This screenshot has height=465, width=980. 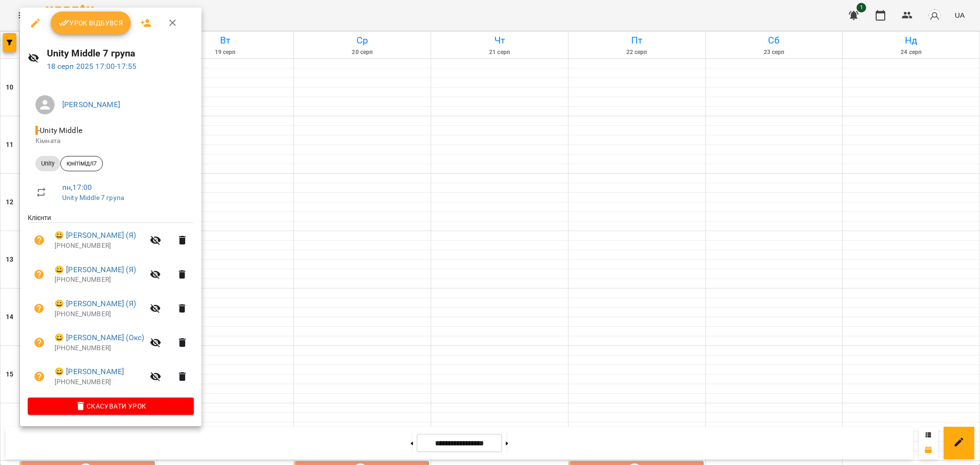 What do you see at coordinates (92, 66) in the screenshot?
I see `a: 18 серп 2025 17:00-17:55` at bounding box center [92, 66].